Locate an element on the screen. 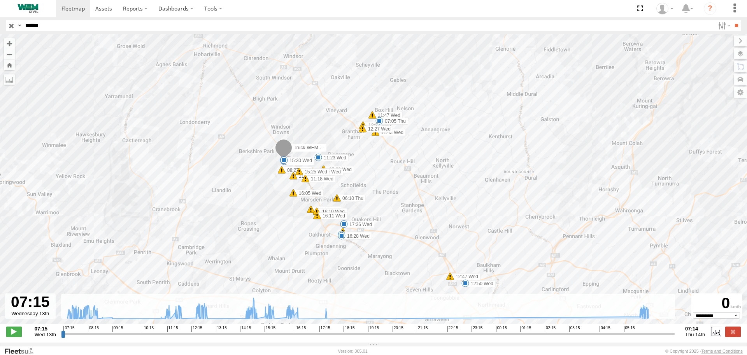  span: 14:15 is located at coordinates (246, 329).